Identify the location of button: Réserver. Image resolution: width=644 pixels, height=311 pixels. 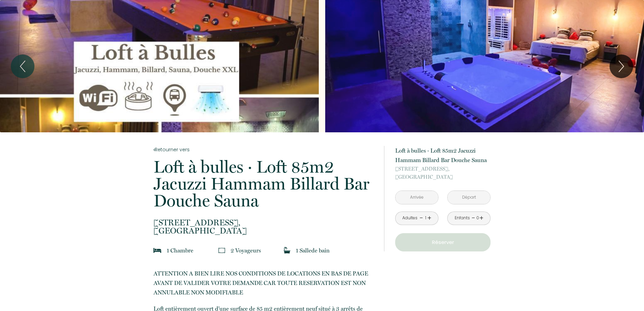
(443, 242).